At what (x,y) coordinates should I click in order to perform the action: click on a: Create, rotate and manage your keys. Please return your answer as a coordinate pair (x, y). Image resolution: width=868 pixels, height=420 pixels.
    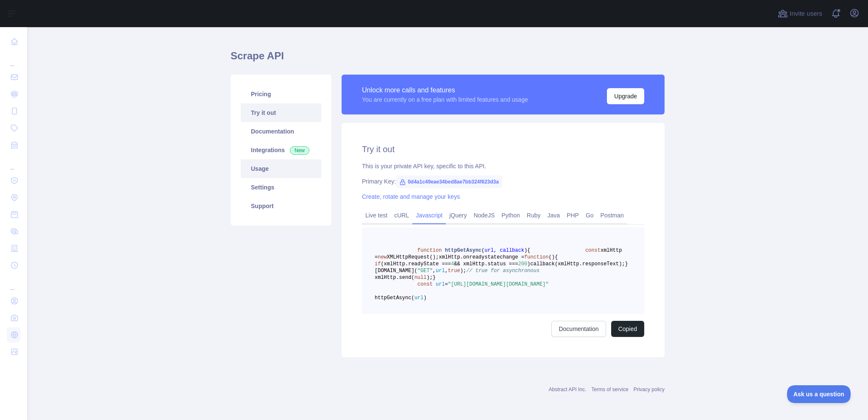
    Looking at the image, I should click on (411, 196).